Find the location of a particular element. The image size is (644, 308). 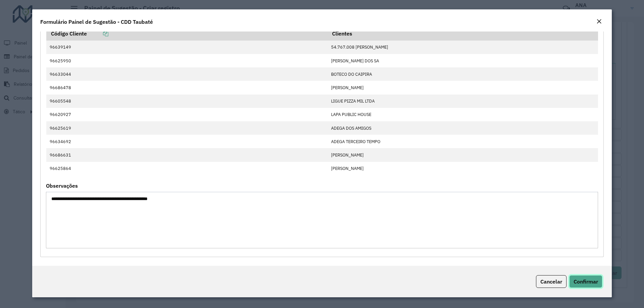

button: Confirmar is located at coordinates (585, 282).